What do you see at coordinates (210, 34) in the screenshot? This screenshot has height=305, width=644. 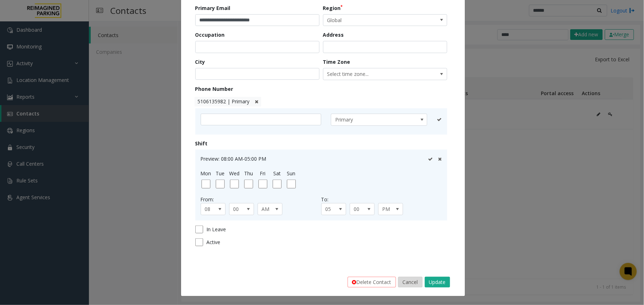 I see `label: Occupation` at bounding box center [210, 34].